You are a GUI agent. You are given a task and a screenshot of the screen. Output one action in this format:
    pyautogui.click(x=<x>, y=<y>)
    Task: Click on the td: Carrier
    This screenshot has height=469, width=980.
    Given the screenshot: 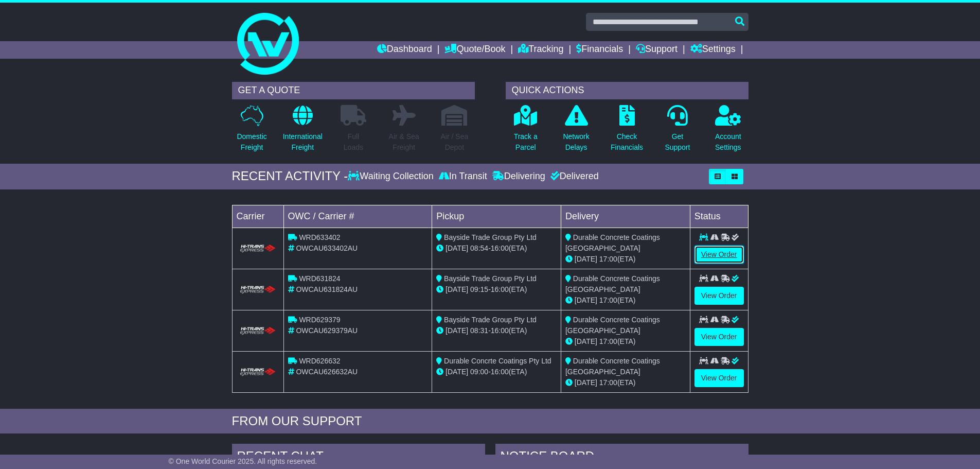 What is the action you would take?
    pyautogui.click(x=258, y=216)
    